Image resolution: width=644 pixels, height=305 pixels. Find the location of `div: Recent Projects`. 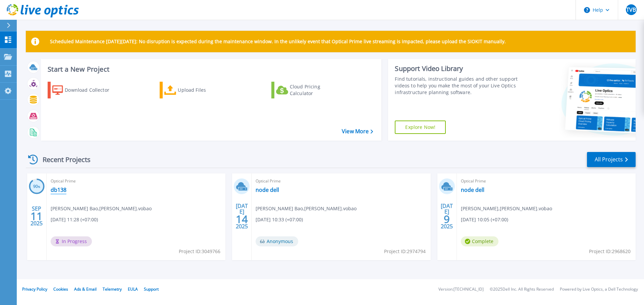

div: Recent Projects is located at coordinates (63, 160).